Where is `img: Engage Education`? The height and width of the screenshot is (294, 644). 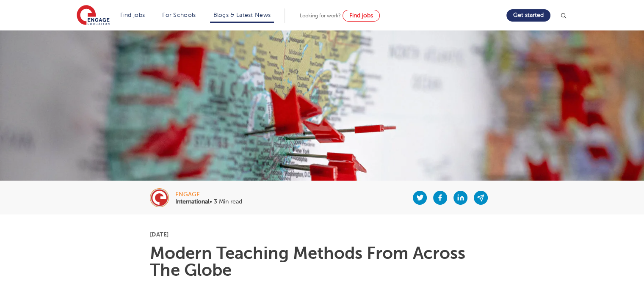
img: Engage Education is located at coordinates (93, 16).